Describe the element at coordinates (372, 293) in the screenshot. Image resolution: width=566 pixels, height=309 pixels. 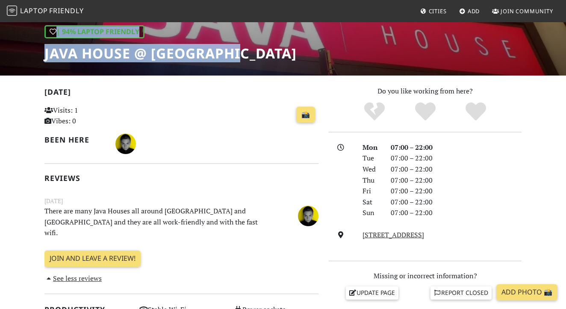
I see `a: Update page` at that location.